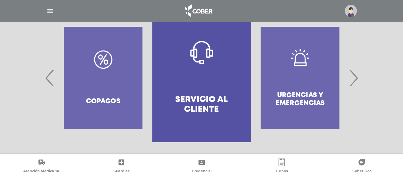 The height and width of the screenshot is (176, 403). Describe the element at coordinates (351, 11) in the screenshot. I see `img: profile-placeholder.svg` at that location.